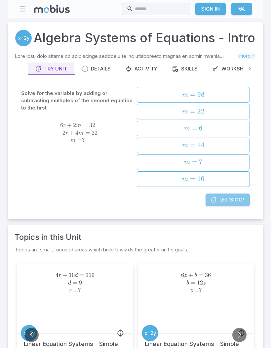 The height and width of the screenshot is (348, 271). Describe the element at coordinates (232, 200) in the screenshot. I see `span: Let's Go!` at that location.